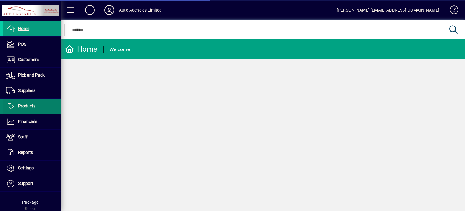 This screenshot has width=465, height=211. What do you see at coordinates (27, 106) in the screenshot?
I see `span: Products` at bounding box center [27, 106].